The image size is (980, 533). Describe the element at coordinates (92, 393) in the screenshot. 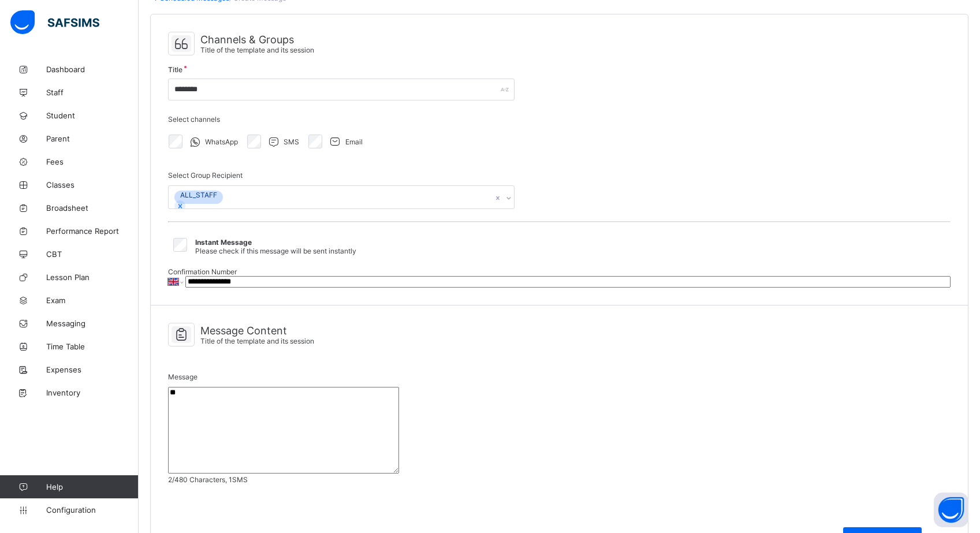

I see `span: Inventory` at that location.